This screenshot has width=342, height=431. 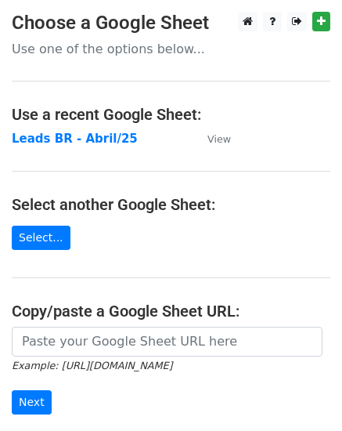 What do you see at coordinates (167, 341) in the screenshot?
I see `input: Paste your Google Sheet URL here` at bounding box center [167, 341].